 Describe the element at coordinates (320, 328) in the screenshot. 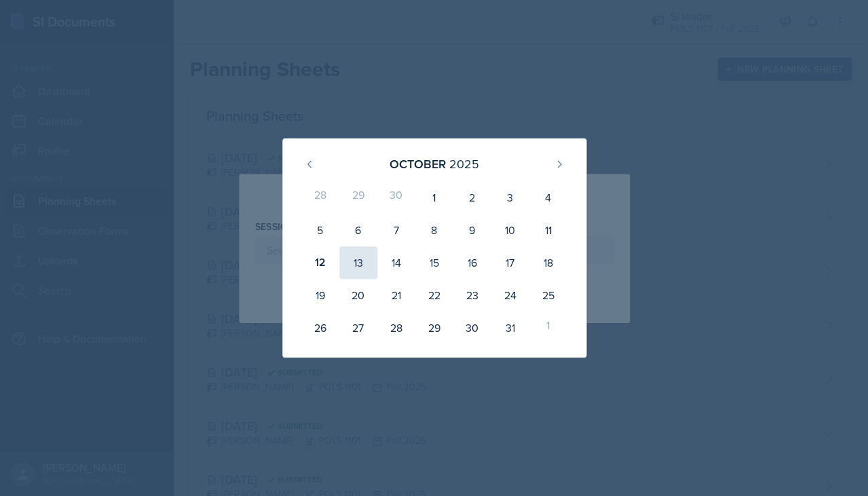

I see `div: 26` at that location.